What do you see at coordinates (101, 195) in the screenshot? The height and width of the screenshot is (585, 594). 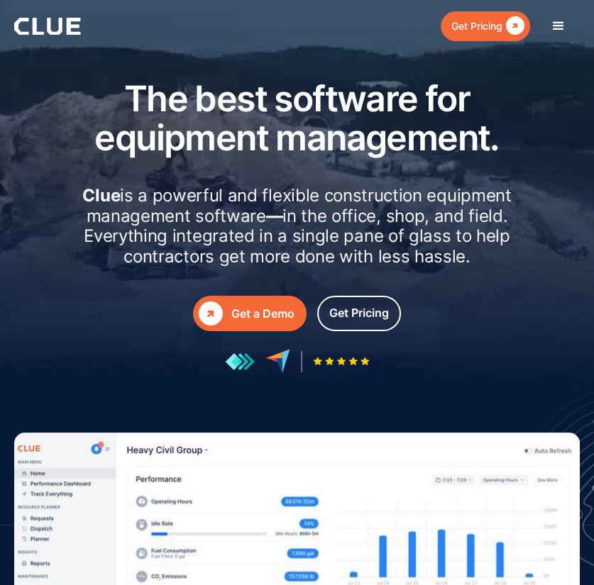 I see `strong: Clue` at bounding box center [101, 195].